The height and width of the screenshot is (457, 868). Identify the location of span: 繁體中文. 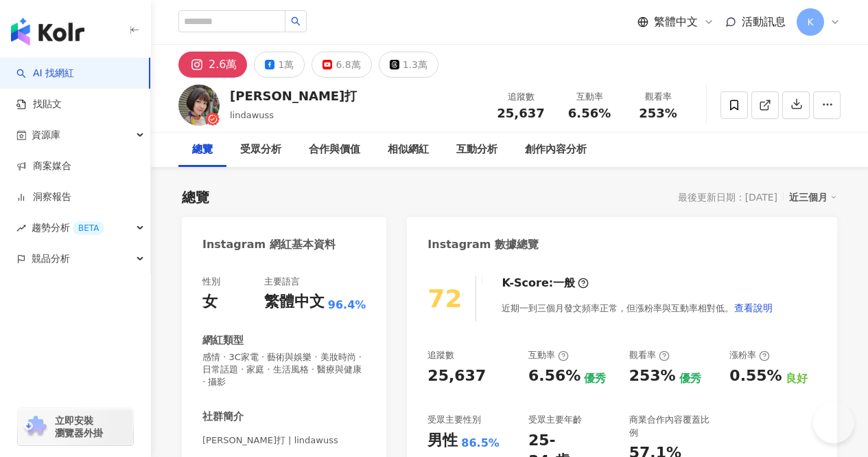
(676, 22).